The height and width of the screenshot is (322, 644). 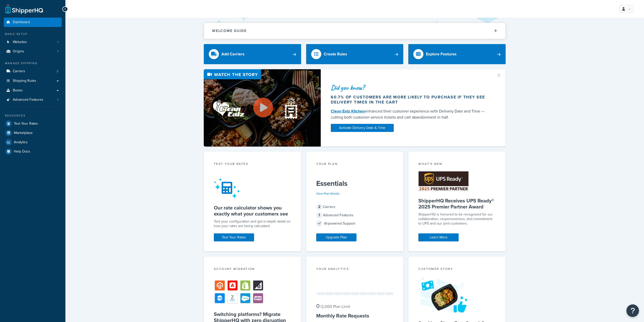 What do you see at coordinates (335, 54) in the screenshot?
I see `div: Create Rules` at bounding box center [335, 54].